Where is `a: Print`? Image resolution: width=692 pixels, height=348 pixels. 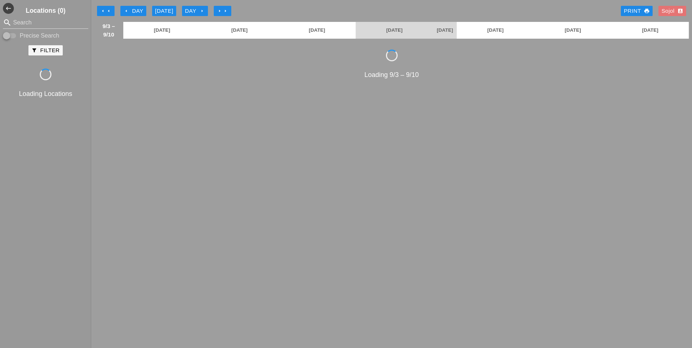
a: Print is located at coordinates (637, 11).